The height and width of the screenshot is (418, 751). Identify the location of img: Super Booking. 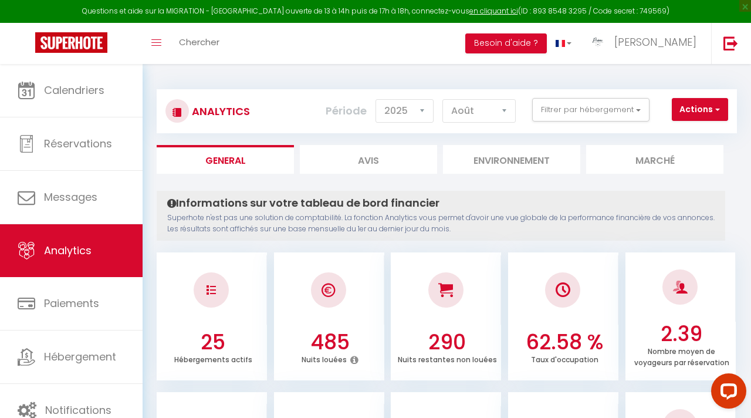
(71, 42).